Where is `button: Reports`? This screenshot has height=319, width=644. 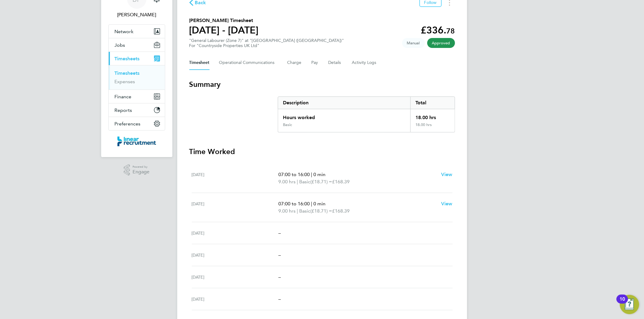
button: Reports is located at coordinates (137, 110).